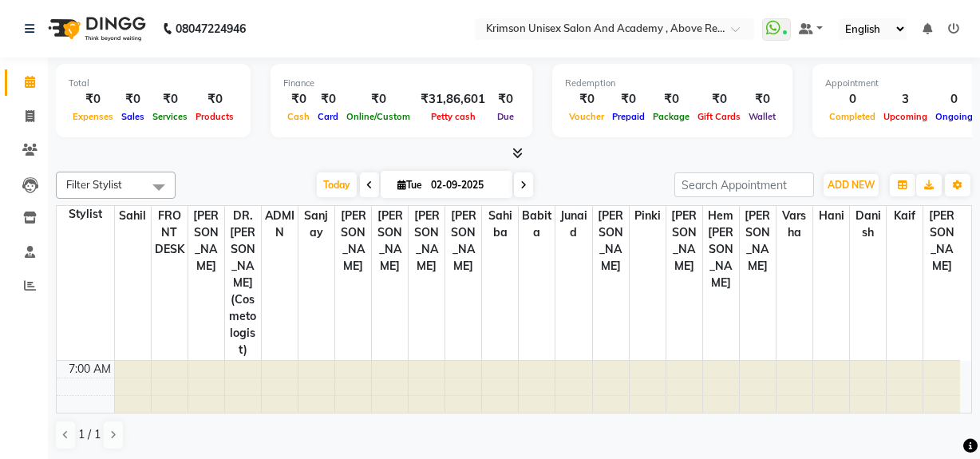  I want to click on b: 08047224946, so click(211, 29).